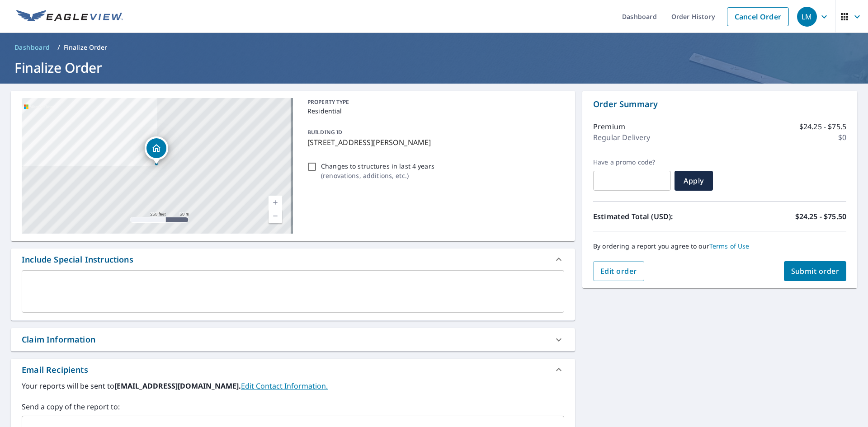 This screenshot has height=427, width=868. Describe the element at coordinates (729, 246) in the screenshot. I see `a: Terms of Use` at that location.